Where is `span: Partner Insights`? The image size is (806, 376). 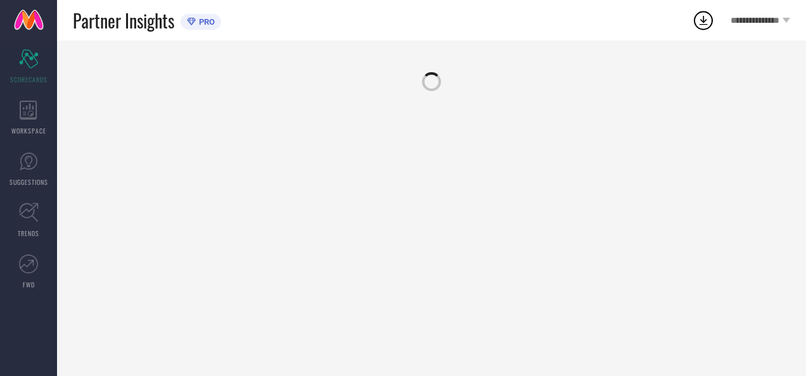 span: Partner Insights is located at coordinates (124, 20).